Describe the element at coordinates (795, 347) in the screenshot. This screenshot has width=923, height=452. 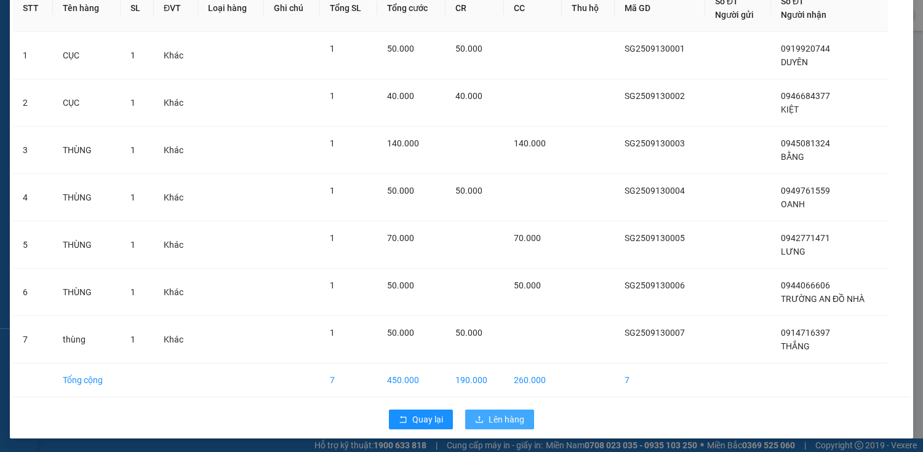
I see `span: THẮNG` at that location.